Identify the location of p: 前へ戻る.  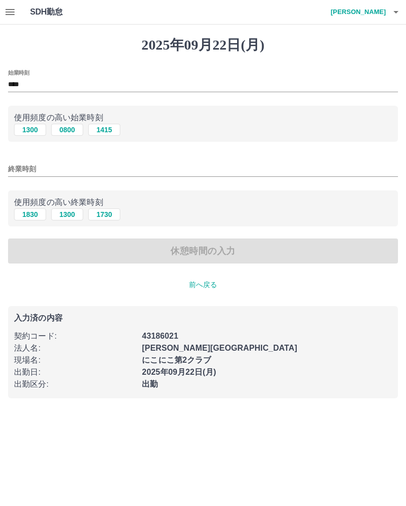
(203, 284).